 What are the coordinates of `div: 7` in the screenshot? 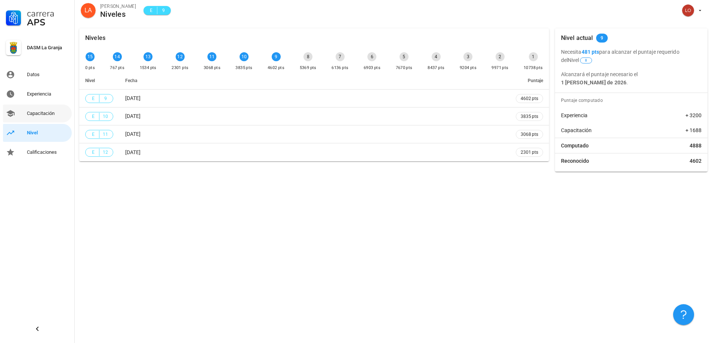 It's located at (340, 57).